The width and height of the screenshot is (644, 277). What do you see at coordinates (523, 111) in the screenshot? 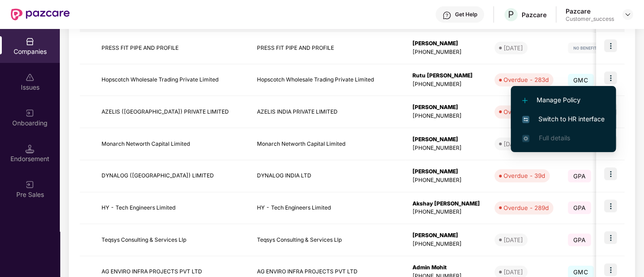
I see `div: Overdue - 2d` at bounding box center [523, 111].